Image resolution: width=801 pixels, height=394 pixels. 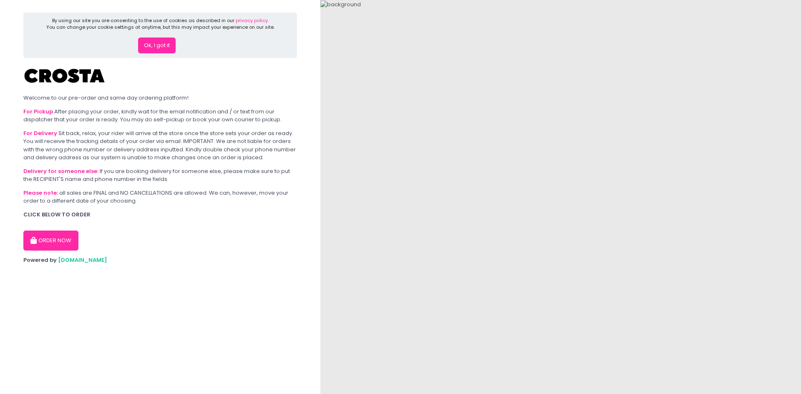 I want to click on b: Delivery for someone else:, so click(x=61, y=171).